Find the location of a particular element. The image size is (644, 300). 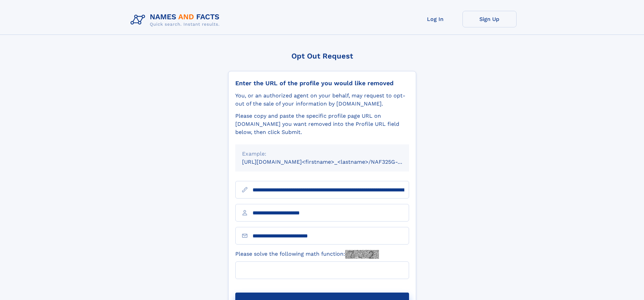

label: Please solve the following math function: is located at coordinates (307, 254).